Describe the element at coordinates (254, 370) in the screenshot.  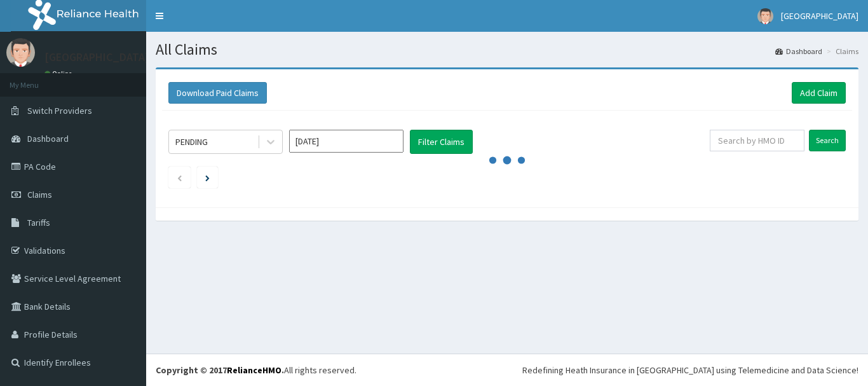
I see `a: RelianceHMO` at that location.